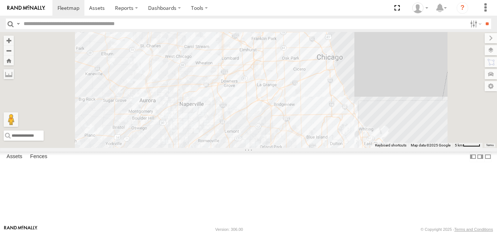  What do you see at coordinates (491, 86) in the screenshot?
I see `label: Map Settings` at bounding box center [491, 86].